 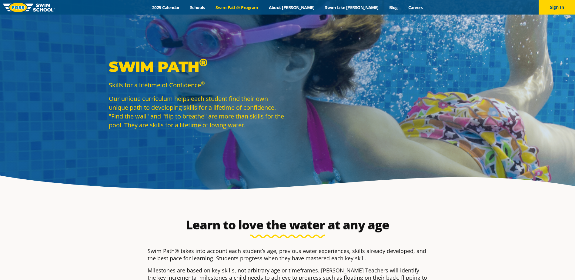 What do you see at coordinates (393, 7) in the screenshot?
I see `a: Blog` at bounding box center [393, 7].